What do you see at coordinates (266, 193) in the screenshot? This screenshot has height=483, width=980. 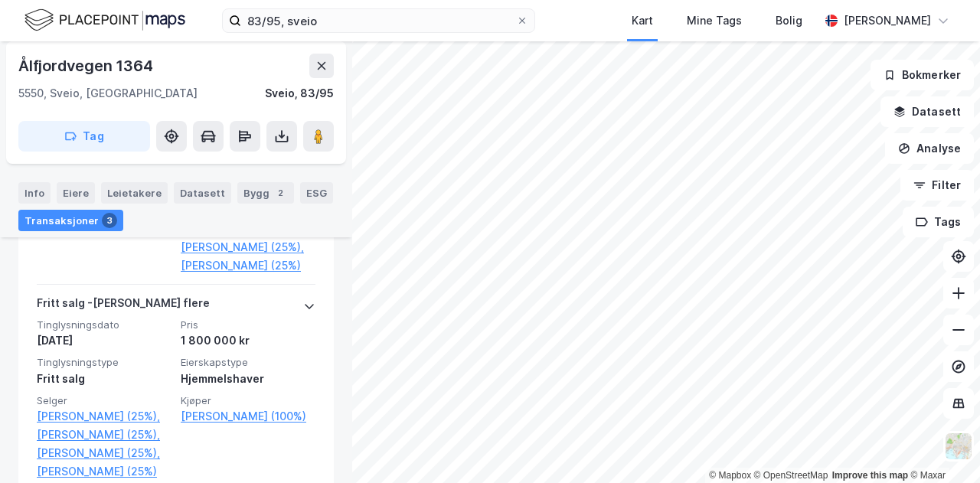 I see `div: Bygg` at bounding box center [266, 193].